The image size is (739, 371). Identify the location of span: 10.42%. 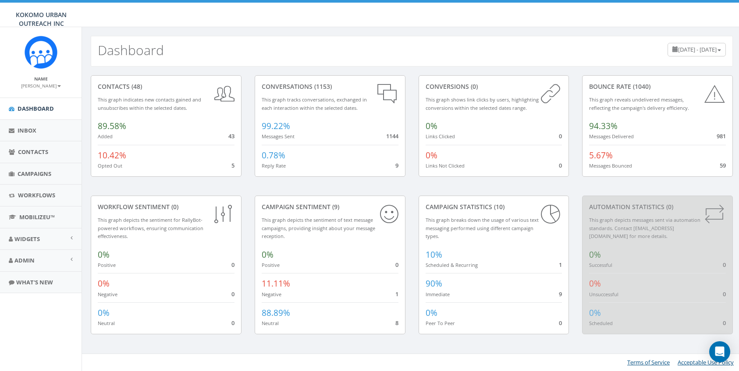
(112, 156).